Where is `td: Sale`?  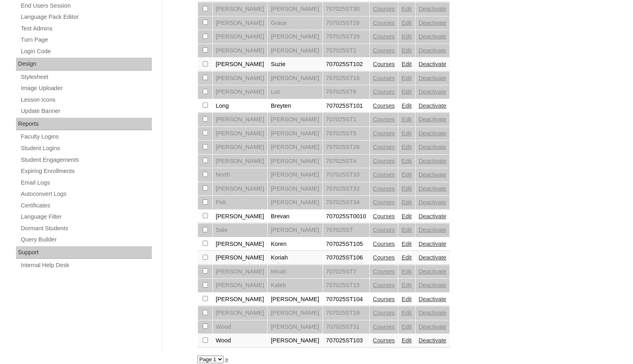
td: Sale is located at coordinates (240, 230).